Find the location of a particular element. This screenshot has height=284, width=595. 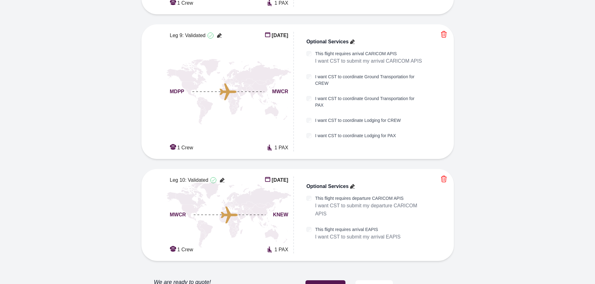

p: I want CST to submit my arrival CARICOM APIS is located at coordinates (368, 61).